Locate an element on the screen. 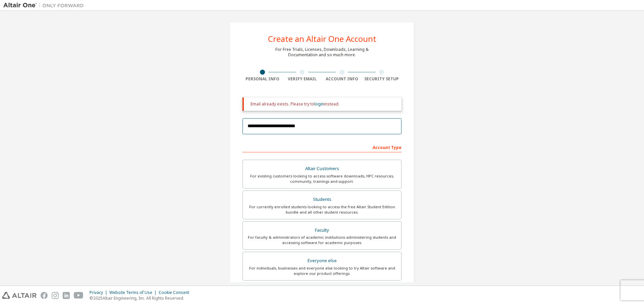 This screenshot has width=644, height=305. div: For individuals, businesses and everyone else looking to try Altair software and explore our prod... is located at coordinates (322, 271).